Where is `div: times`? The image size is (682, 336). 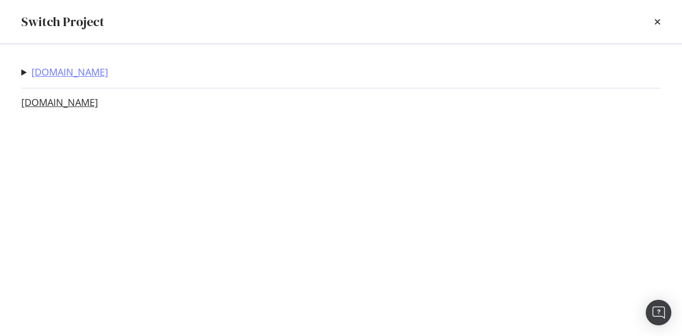
div: times is located at coordinates (657, 22).